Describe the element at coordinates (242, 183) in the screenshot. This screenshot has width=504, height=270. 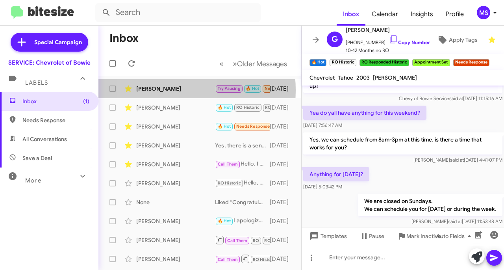
I see `div: Hello, Chevrolet recommends service every 5,000 to 6,000 miles or 6 months. Unless you have servi...` at that location.